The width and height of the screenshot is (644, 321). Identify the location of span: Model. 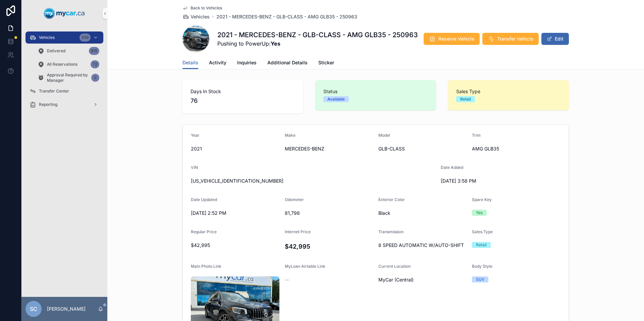
(384, 135).